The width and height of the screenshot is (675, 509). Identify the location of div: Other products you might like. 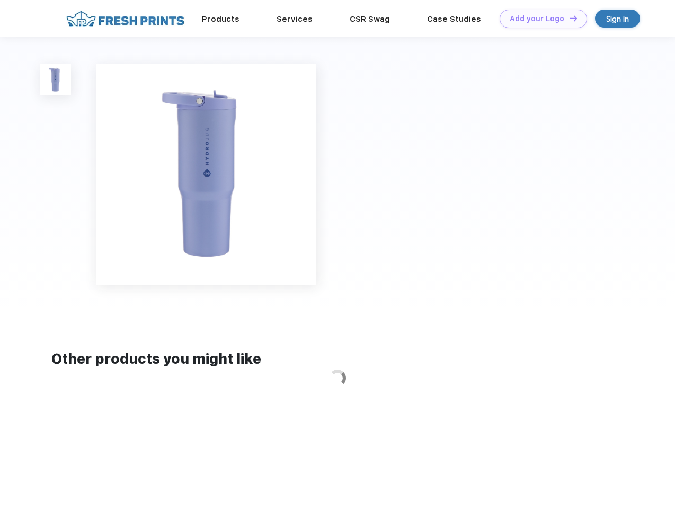
(337, 359).